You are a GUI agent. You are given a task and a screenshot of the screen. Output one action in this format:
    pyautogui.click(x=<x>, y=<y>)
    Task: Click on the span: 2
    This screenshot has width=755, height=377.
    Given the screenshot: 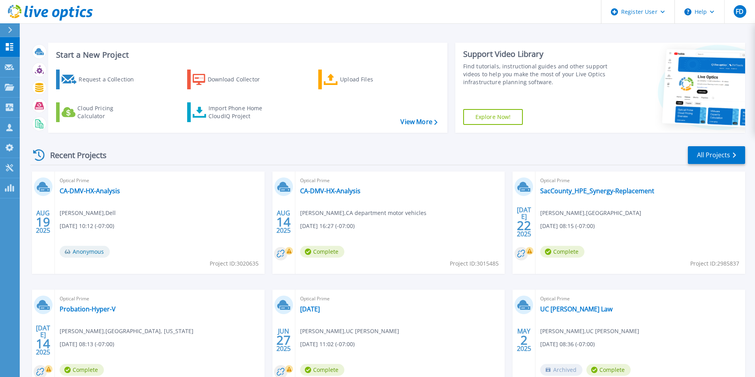 What is the action you would take?
    pyautogui.click(x=524, y=340)
    